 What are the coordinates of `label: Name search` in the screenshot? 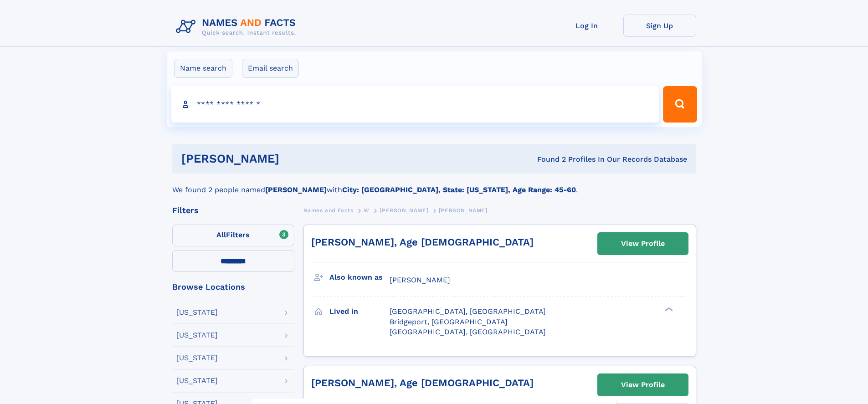 It's located at (203, 68).